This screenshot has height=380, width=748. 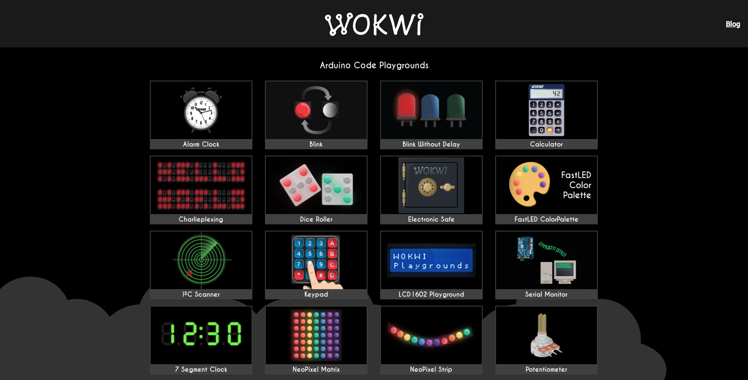 I want to click on div: Blink, so click(x=316, y=144).